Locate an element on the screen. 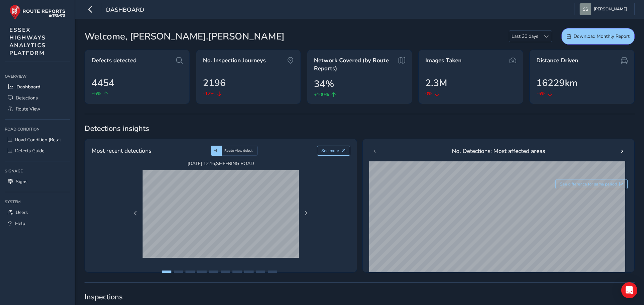  img: diamond-layout is located at coordinates (585, 9).